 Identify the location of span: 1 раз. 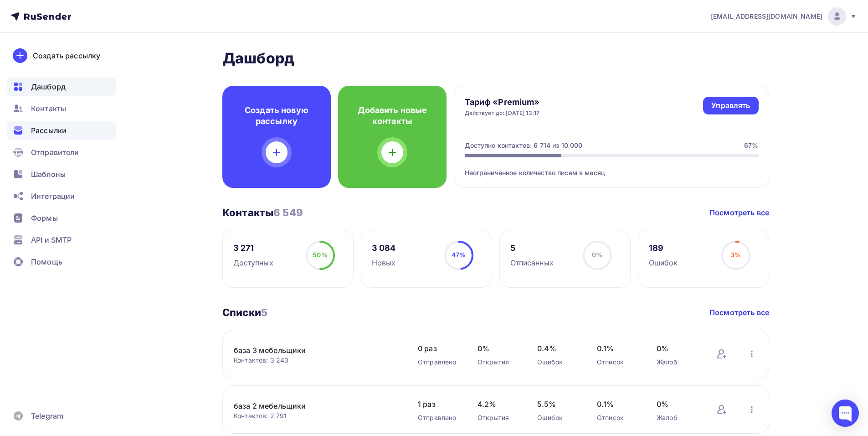
(438, 404).